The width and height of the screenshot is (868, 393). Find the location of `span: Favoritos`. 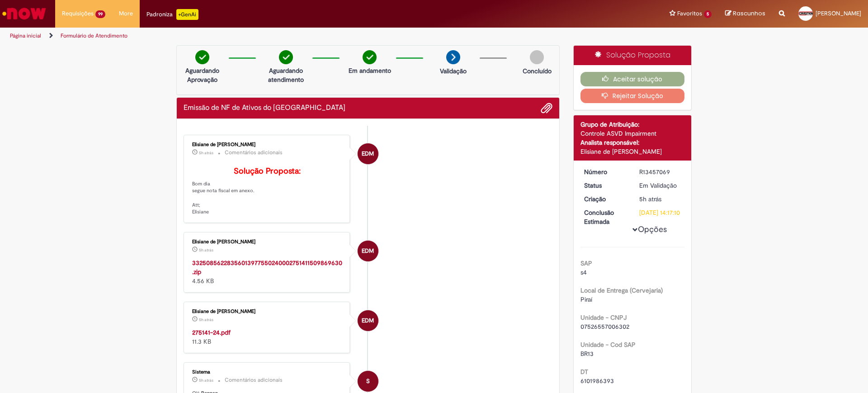

span: Favoritos is located at coordinates (689, 13).